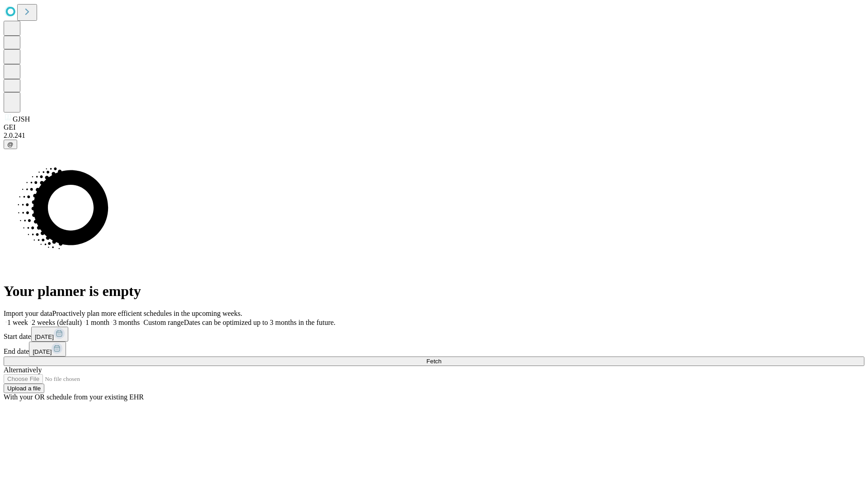 This screenshot has width=868, height=488. What do you see at coordinates (126, 322) in the screenshot?
I see `span: 3 months` at bounding box center [126, 322].